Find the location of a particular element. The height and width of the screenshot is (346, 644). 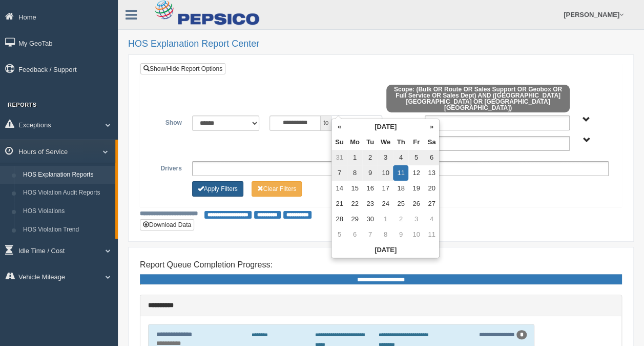

th: Th is located at coordinates (401, 142).